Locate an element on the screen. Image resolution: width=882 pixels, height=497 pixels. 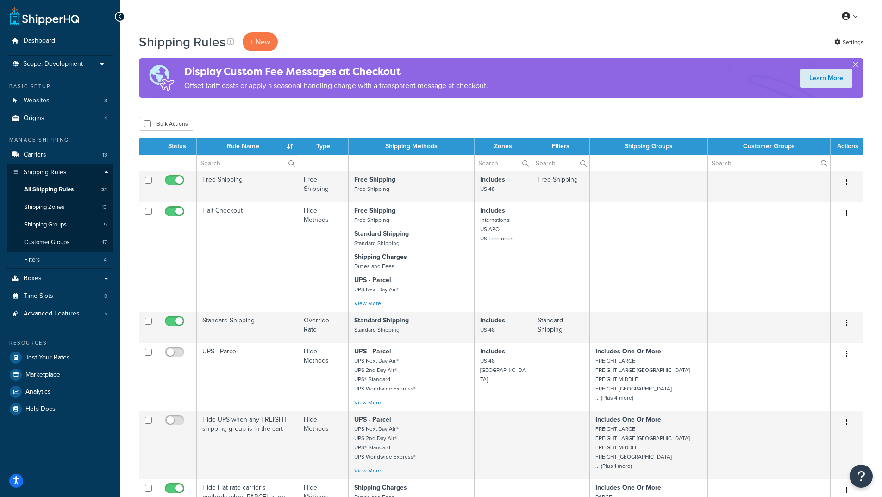
a: Time Slots 0 is located at coordinates (60, 296).